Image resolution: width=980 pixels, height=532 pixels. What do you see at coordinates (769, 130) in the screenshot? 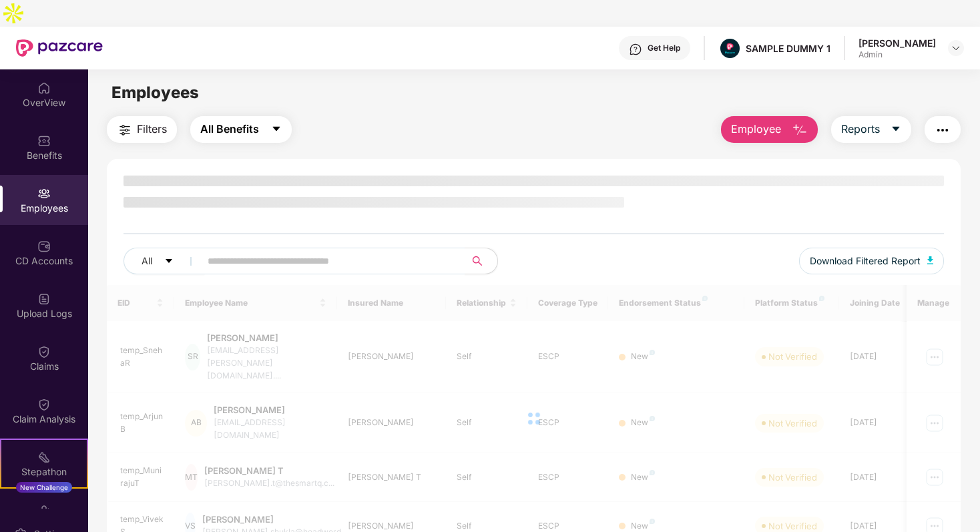
I see `button: Employee` at bounding box center [769, 130].